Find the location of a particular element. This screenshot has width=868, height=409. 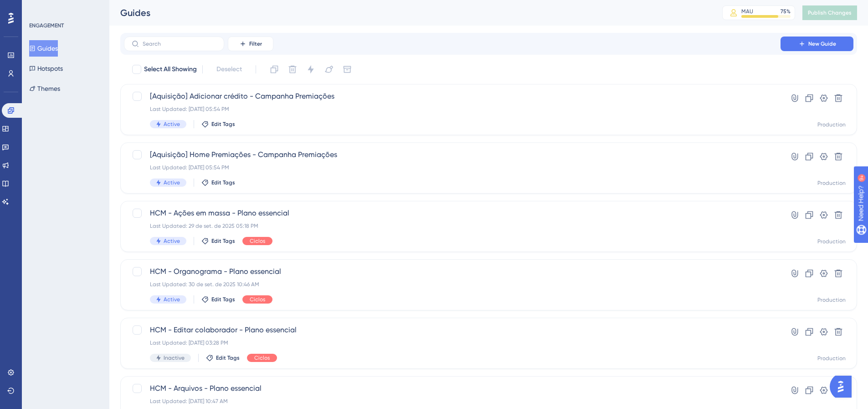

span: New Guide is located at coordinates (822, 44).